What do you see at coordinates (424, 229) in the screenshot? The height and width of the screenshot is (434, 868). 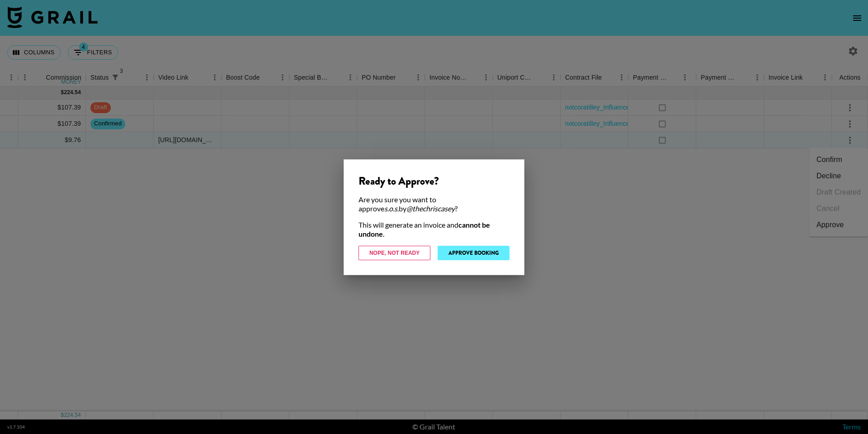 I see `strong: cannot be undone` at bounding box center [424, 229].